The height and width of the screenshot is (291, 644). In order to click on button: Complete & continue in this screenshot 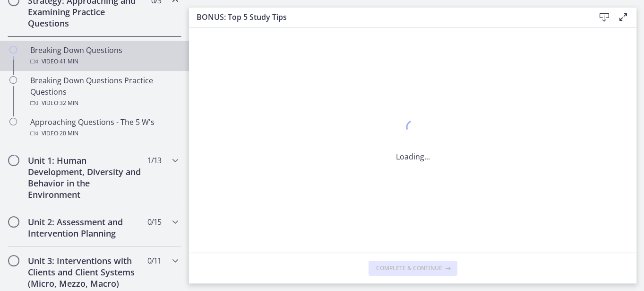, I will do `click(413, 269)`.